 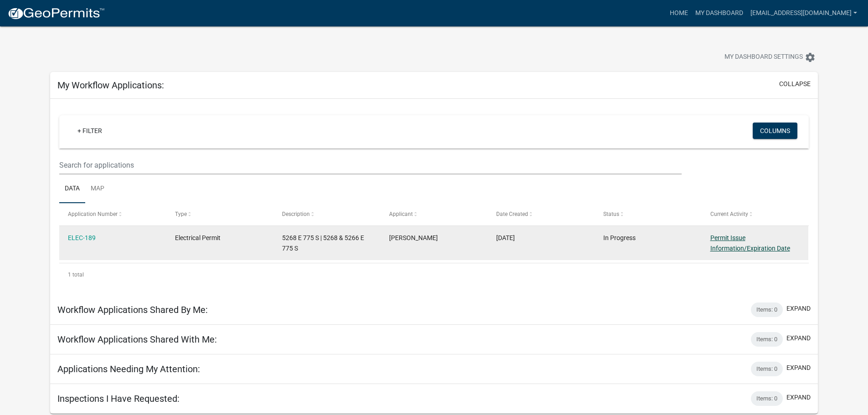 What do you see at coordinates (434, 197) in the screenshot?
I see `div: collapse` at bounding box center [434, 197].